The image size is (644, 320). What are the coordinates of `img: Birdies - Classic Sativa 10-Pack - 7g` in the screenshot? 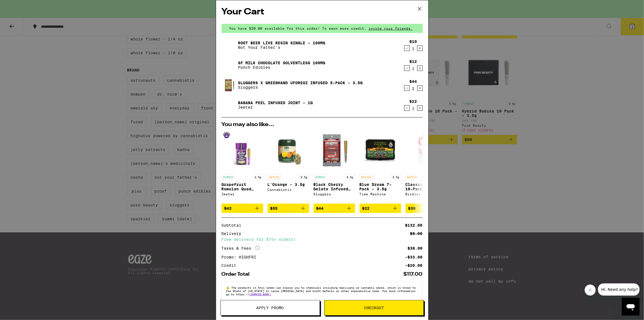 It's located at (427, 151).